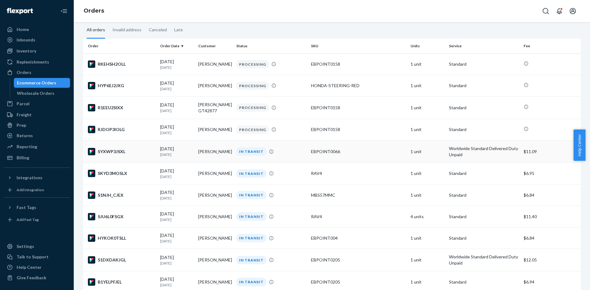 The width and height of the screenshot is (590, 290). Describe the element at coordinates (36, 93) in the screenshot. I see `div: Wholesale Orders` at that location.